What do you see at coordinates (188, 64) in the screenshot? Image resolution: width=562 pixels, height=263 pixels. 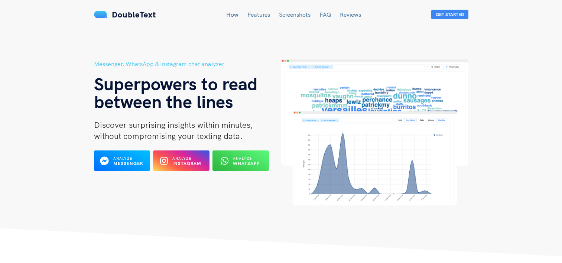 I see `h5: Messenger, WhatsApp & Instagram chat analyzer` at bounding box center [188, 64].